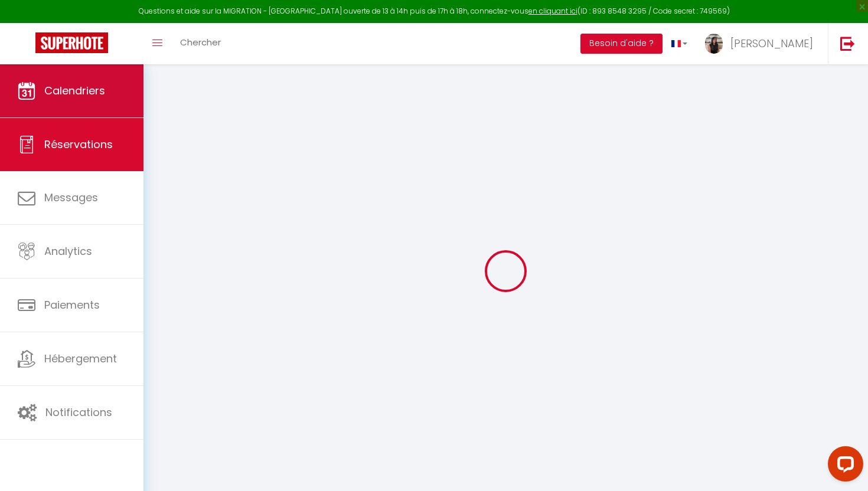  Describe the element at coordinates (200, 42) in the screenshot. I see `span: Chercher` at that location.